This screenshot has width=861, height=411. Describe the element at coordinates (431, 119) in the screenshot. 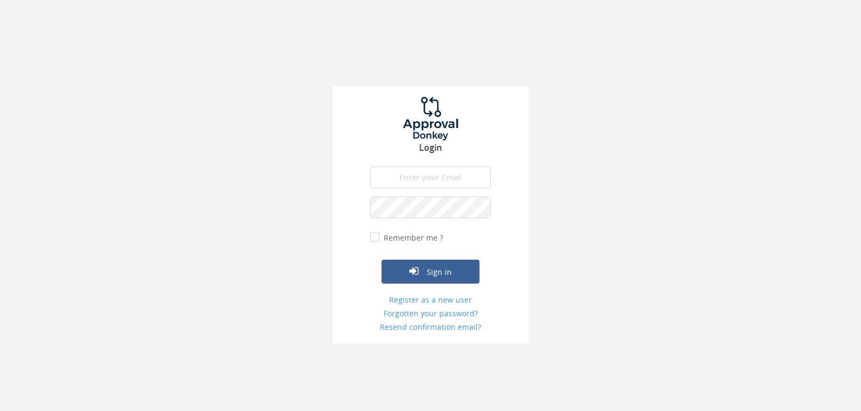

I see `img: logo.png` at that location.